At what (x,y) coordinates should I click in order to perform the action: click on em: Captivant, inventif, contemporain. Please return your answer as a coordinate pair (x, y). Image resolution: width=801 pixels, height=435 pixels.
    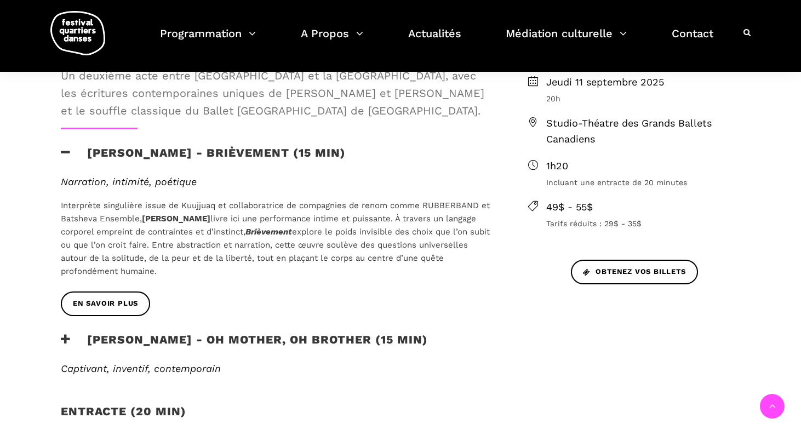
    Looking at the image, I should click on (141, 368).